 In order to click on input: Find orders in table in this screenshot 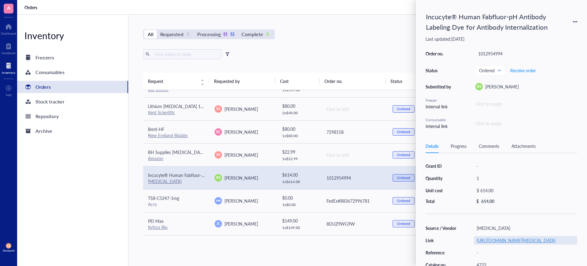, I will do `click(186, 54)`.